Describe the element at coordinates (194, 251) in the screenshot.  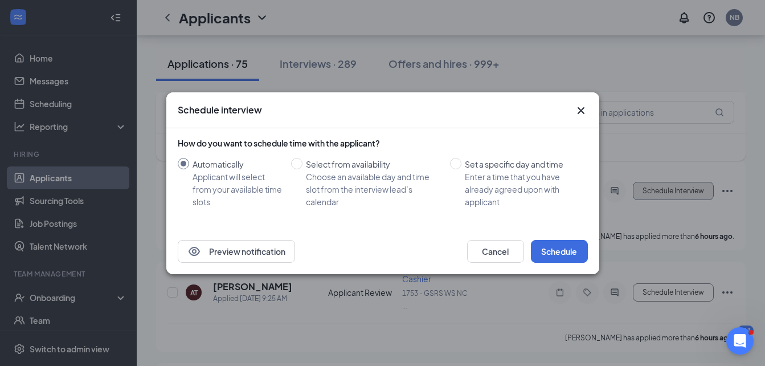
I see `svg: Eye` at that location.